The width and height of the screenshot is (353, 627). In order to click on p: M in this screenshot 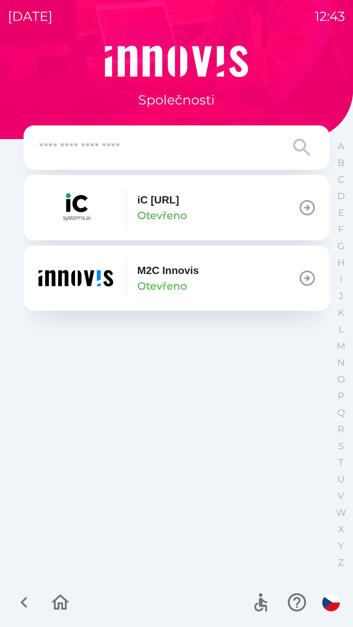, I will do `click(341, 346)`.